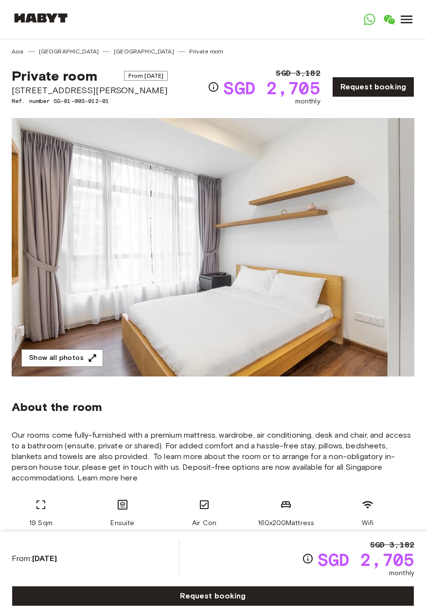 This screenshot has width=426, height=614. What do you see at coordinates (54, 76) in the screenshot?
I see `span: Private room` at bounding box center [54, 76].